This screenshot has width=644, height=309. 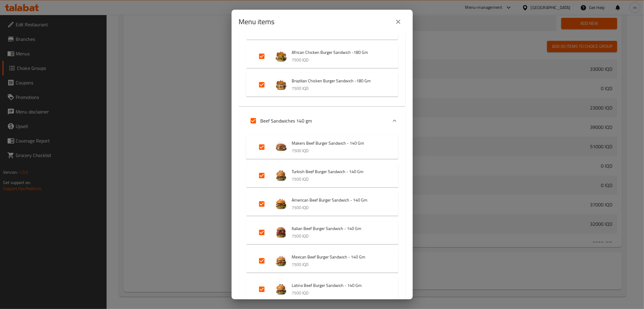 What do you see at coordinates (281, 56) in the screenshot?
I see `img: African Chicken Burger Sandwich -180 Gm` at bounding box center [281, 56].